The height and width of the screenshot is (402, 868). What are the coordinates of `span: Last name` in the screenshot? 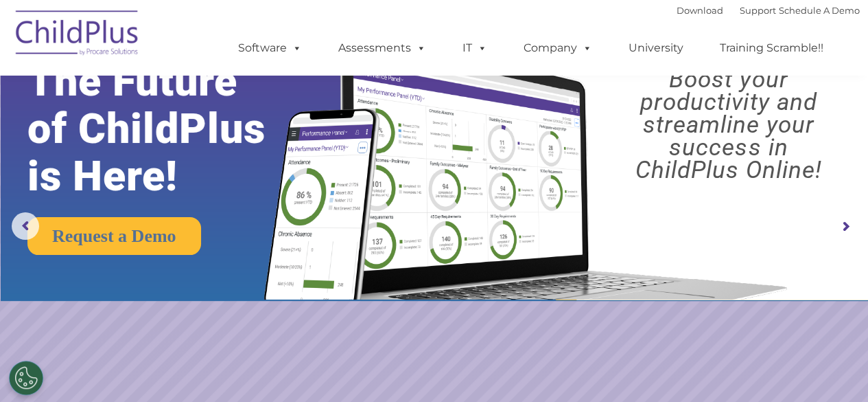 It's located at (211, 96).